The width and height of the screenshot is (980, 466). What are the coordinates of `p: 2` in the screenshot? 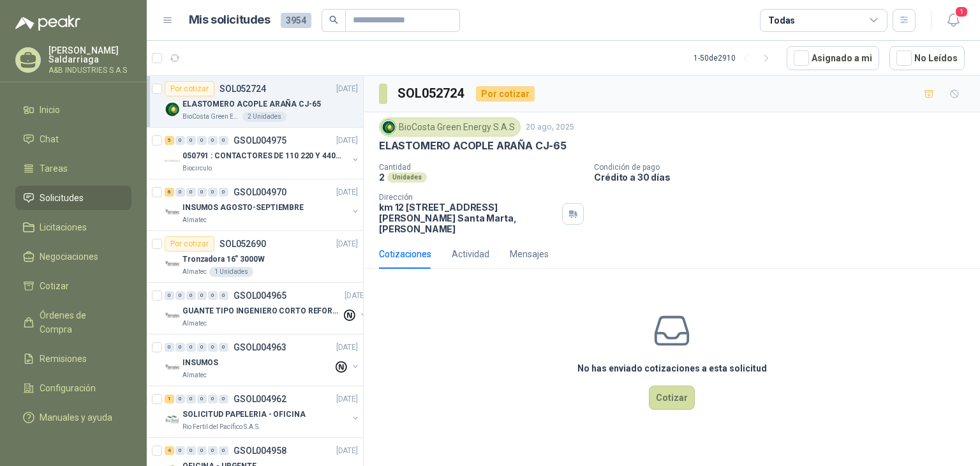 It's located at (382, 176).